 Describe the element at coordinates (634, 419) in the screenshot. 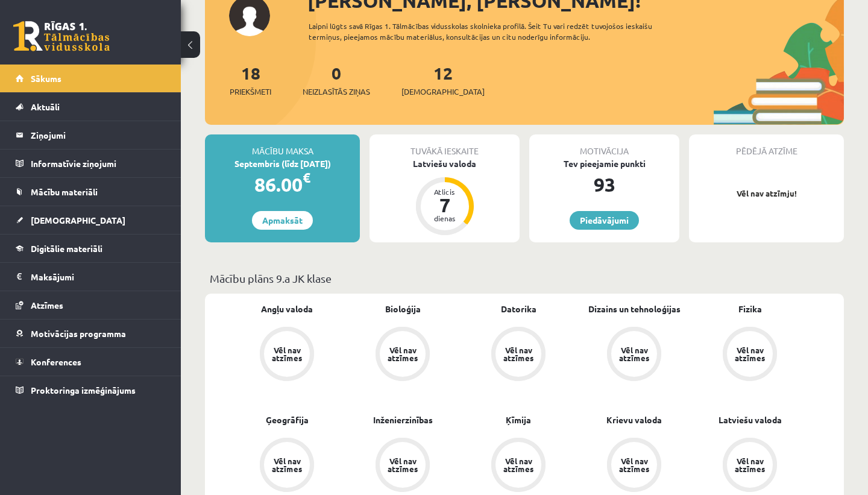

I see `a: Krievu valoda` at that location.